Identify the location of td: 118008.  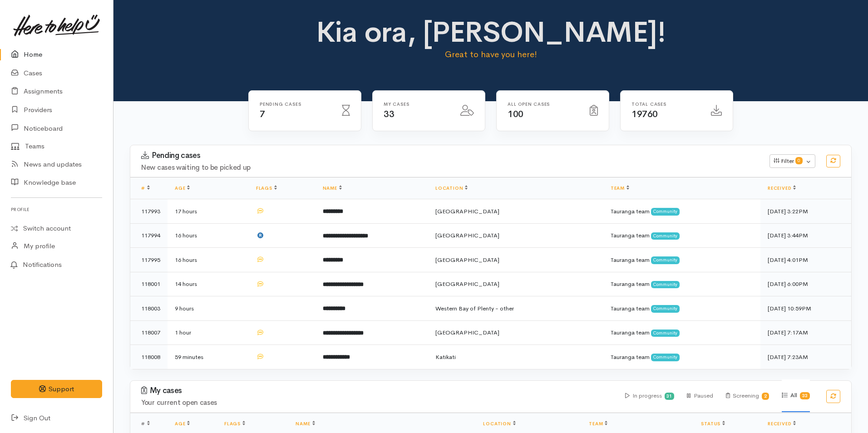
(149, 357).